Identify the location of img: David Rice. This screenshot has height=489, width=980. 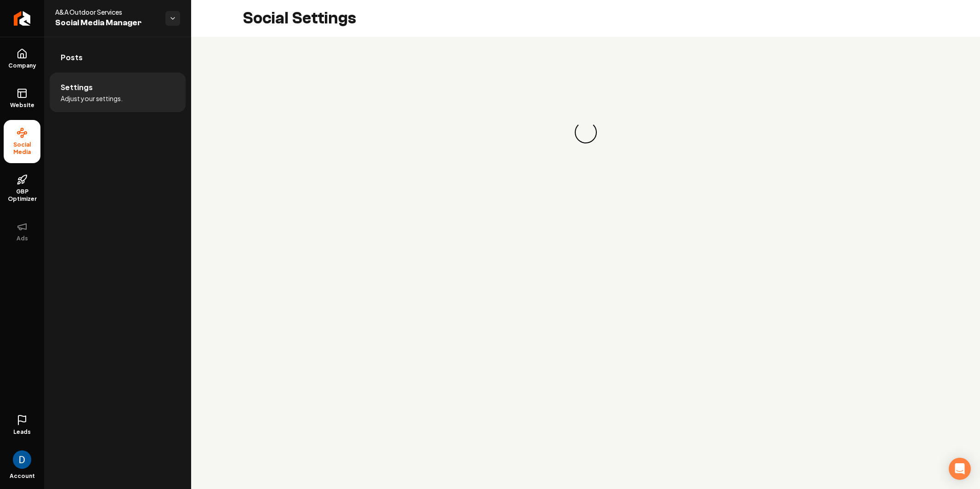
(22, 460).